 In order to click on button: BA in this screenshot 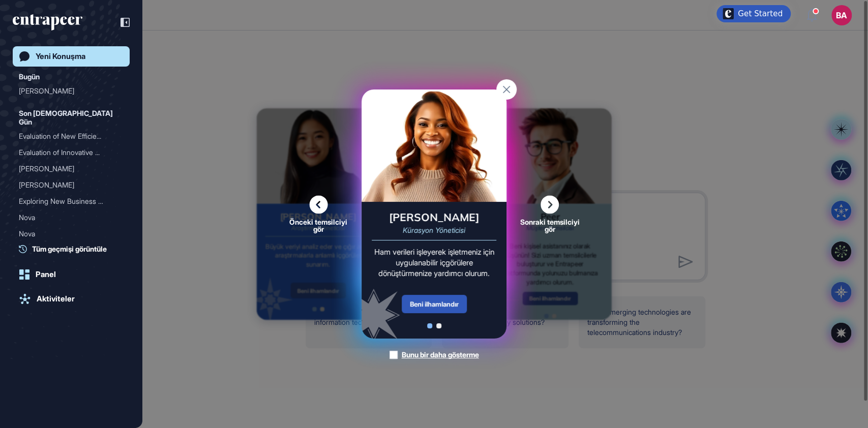, I will do `click(841, 15)`.